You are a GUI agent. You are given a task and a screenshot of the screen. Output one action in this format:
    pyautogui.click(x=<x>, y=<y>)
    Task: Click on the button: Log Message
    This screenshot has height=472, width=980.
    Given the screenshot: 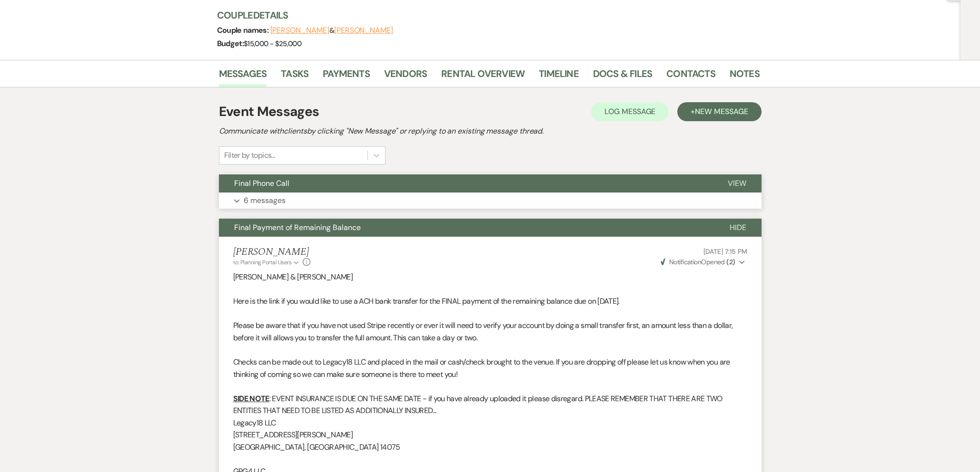 What is the action you would take?
    pyautogui.click(x=629, y=112)
    